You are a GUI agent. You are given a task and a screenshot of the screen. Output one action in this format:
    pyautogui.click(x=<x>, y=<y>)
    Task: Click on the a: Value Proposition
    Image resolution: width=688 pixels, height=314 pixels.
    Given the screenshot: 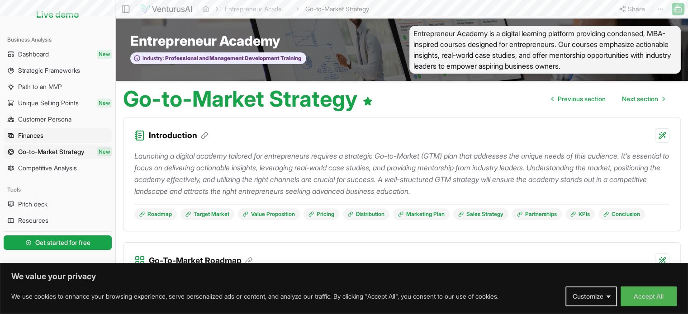 What is the action you would take?
    pyautogui.click(x=269, y=214)
    